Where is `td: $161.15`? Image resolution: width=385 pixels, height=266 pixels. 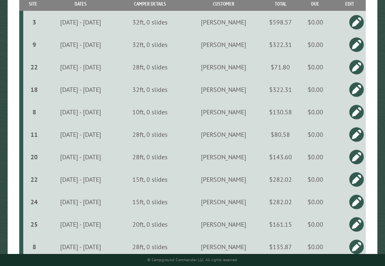
td: $161.15 is located at coordinates (281, 224).